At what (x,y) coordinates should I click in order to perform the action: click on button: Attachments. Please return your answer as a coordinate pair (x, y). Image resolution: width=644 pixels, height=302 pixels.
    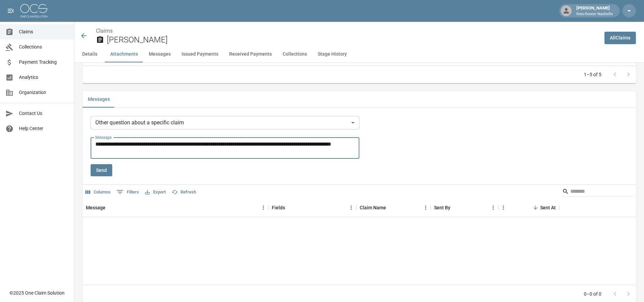
    Looking at the image, I should click on (124, 55).